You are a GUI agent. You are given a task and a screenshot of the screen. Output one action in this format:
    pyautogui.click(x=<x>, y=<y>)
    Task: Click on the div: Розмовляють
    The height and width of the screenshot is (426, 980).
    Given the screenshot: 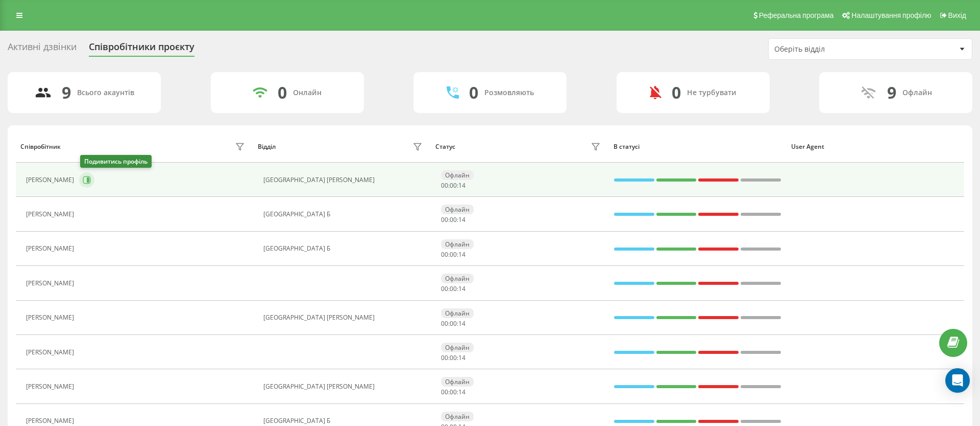 What is the action you would take?
    pyautogui.click(x=509, y=93)
    